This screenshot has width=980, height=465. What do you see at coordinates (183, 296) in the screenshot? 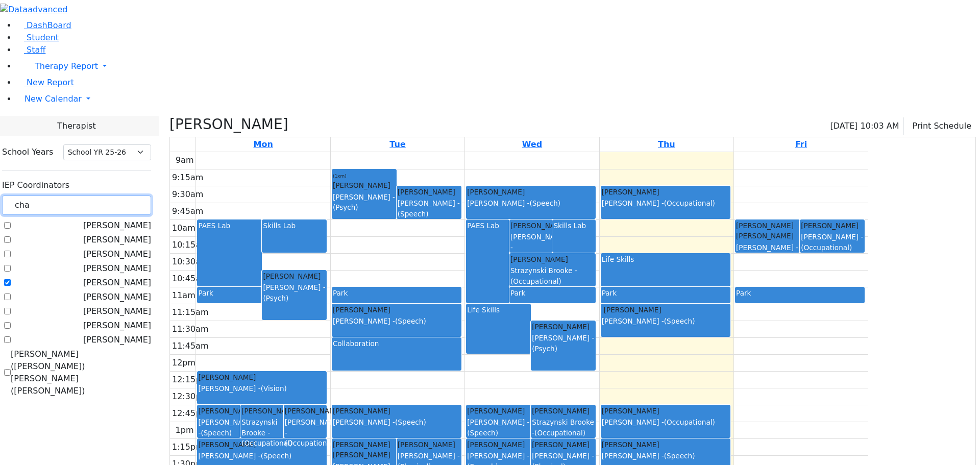
I see `div: 11am` at bounding box center [183, 296].